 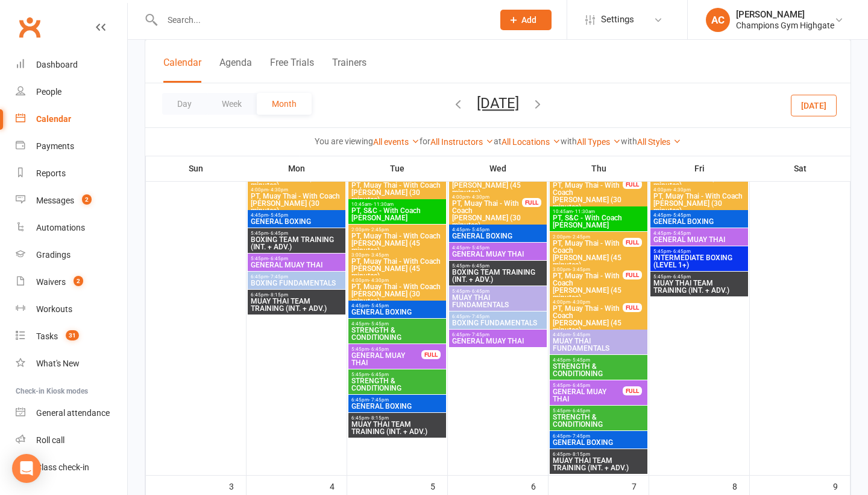 I want to click on span: Settings, so click(x=617, y=20).